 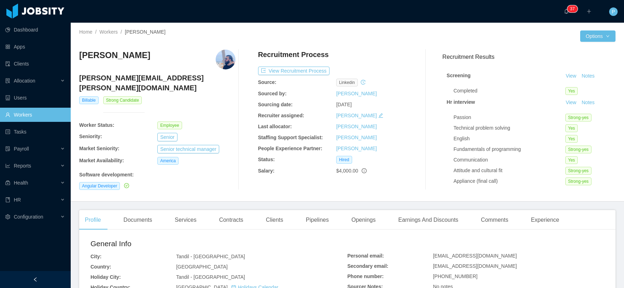 I want to click on span: Hired, so click(x=344, y=159).